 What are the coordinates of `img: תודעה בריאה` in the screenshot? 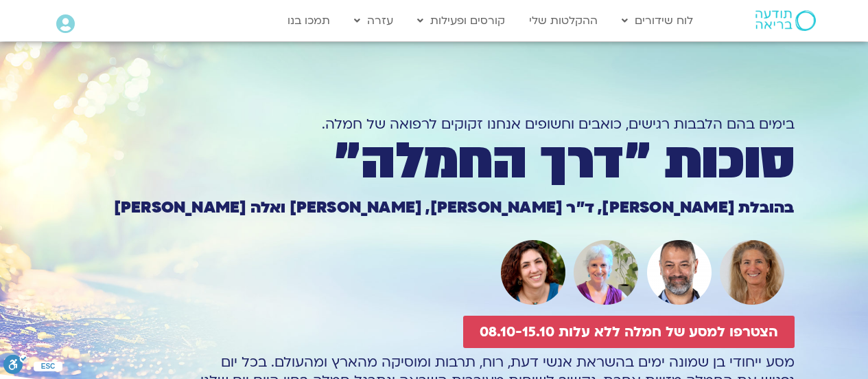 It's located at (786, 21).